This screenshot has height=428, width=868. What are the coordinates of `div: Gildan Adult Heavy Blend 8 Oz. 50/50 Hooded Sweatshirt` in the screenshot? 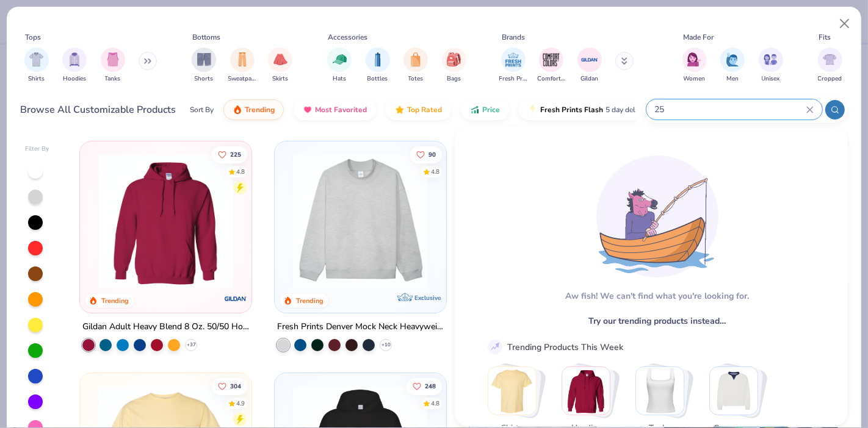 It's located at (166, 327).